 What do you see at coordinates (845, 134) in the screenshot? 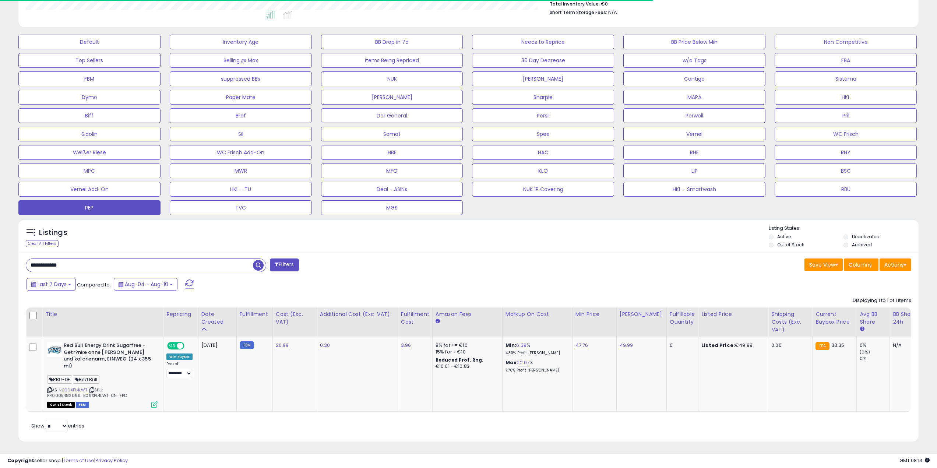
I see `button: WC Frisch` at bounding box center [845, 134].